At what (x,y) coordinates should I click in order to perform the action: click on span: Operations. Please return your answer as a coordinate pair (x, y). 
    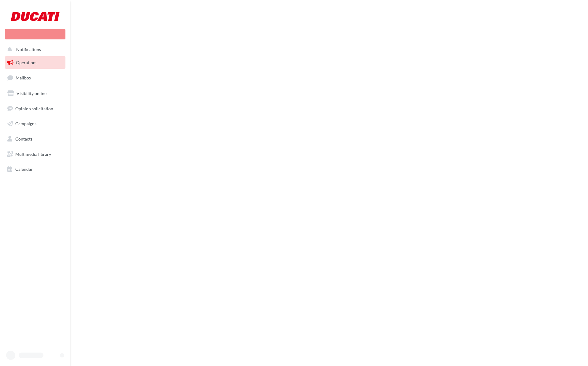
    Looking at the image, I should click on (27, 62).